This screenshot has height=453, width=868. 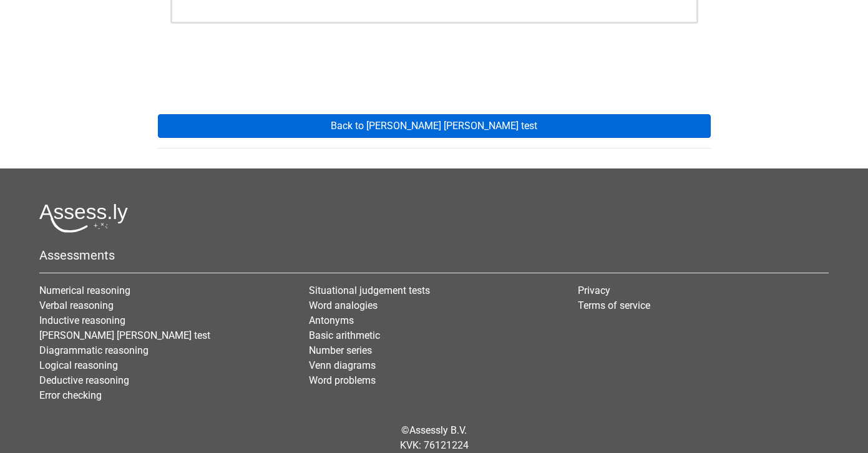 I want to click on a: Verbal reasoning, so click(x=76, y=305).